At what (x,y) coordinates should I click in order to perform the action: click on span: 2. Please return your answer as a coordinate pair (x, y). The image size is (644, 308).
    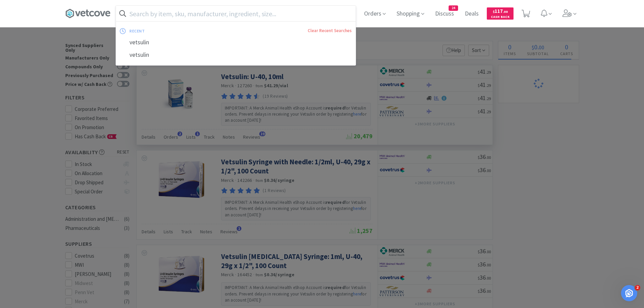
    Looking at the image, I should click on (638, 287).